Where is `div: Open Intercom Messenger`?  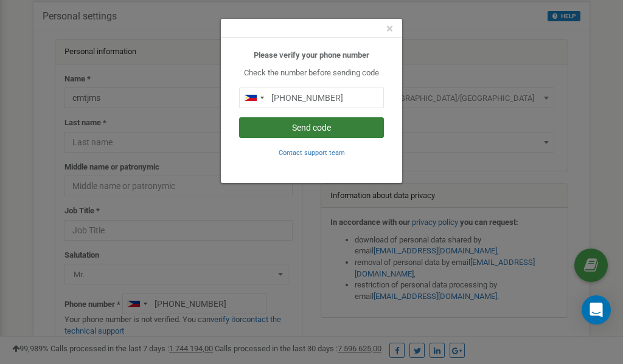 div: Open Intercom Messenger is located at coordinates (596, 310).